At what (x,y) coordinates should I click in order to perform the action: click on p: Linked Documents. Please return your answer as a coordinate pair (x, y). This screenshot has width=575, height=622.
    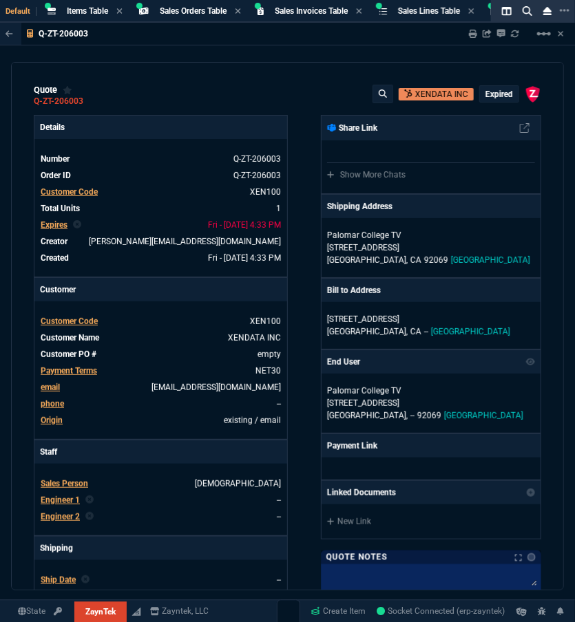
    Looking at the image, I should click on (361, 493).